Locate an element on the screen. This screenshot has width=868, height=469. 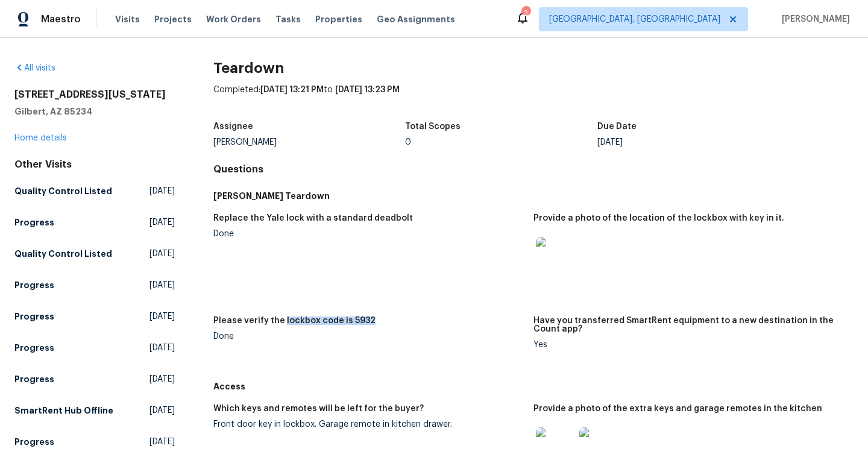
span: Properties is located at coordinates (339, 20).